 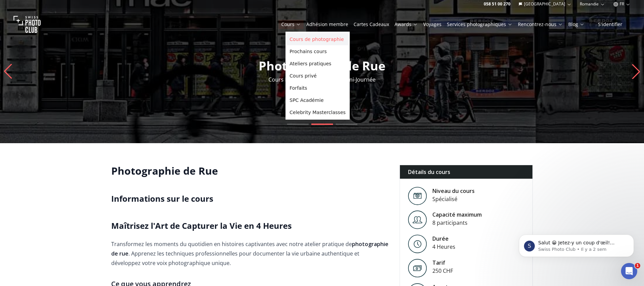 What do you see at coordinates (540, 24) in the screenshot?
I see `button: Rencontrez-nous` at bounding box center [540, 24].